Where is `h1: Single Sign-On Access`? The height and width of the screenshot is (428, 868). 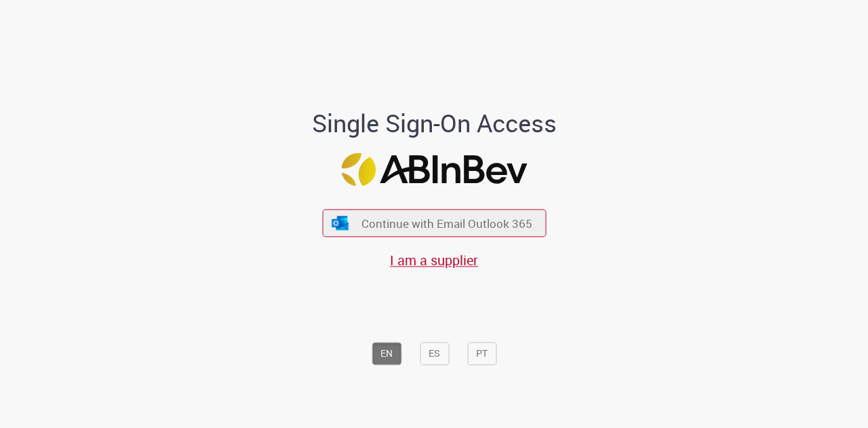 h1: Single Sign-On Access is located at coordinates (434, 124).